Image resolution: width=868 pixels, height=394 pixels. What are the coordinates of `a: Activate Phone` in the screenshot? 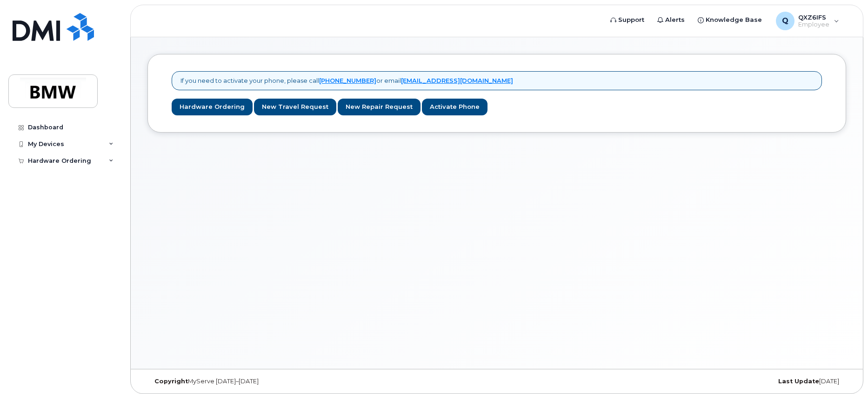 It's located at (455, 107).